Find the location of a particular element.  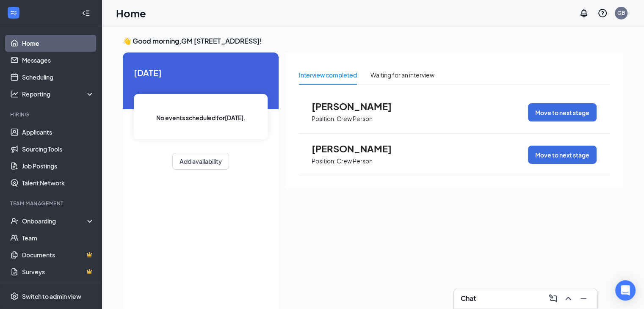

svg: Minimize is located at coordinates (583, 298).